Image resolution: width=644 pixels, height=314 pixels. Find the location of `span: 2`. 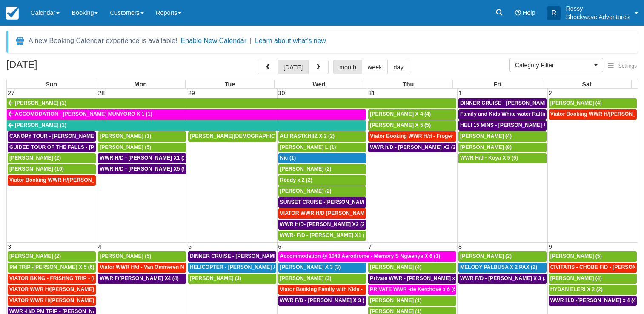

span: 2 is located at coordinates (550, 93).